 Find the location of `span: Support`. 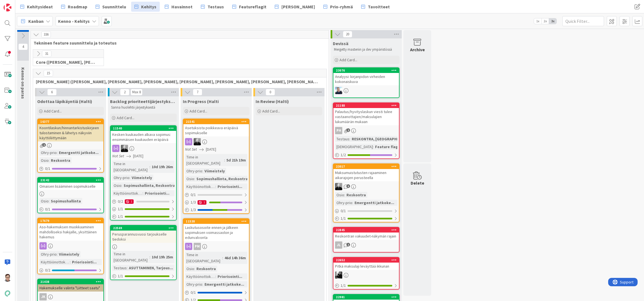

span: Support is located at coordinates (18, 4).